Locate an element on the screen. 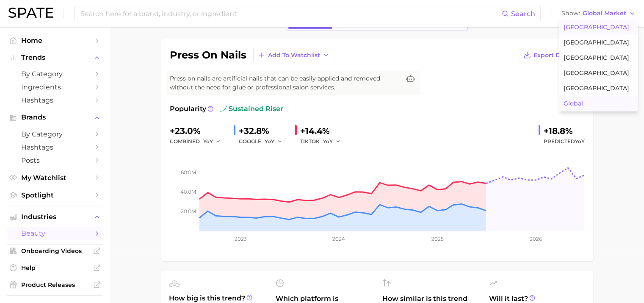 The height and width of the screenshot is (303, 644). button: Export Data is located at coordinates (551, 55).